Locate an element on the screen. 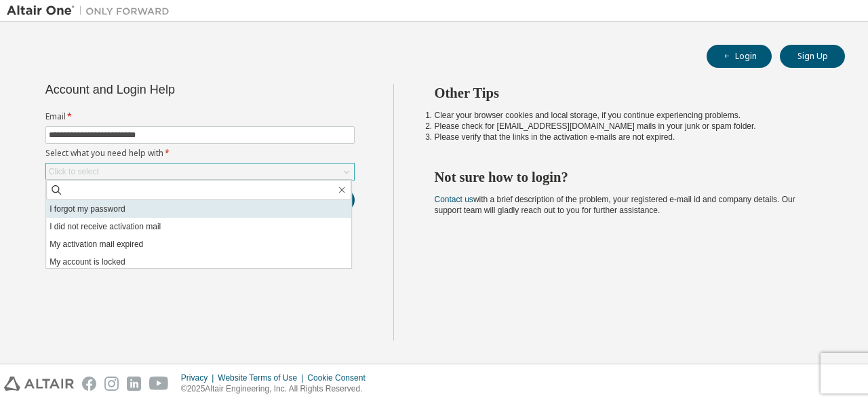  div: Account and Login Help is located at coordinates (169, 90).